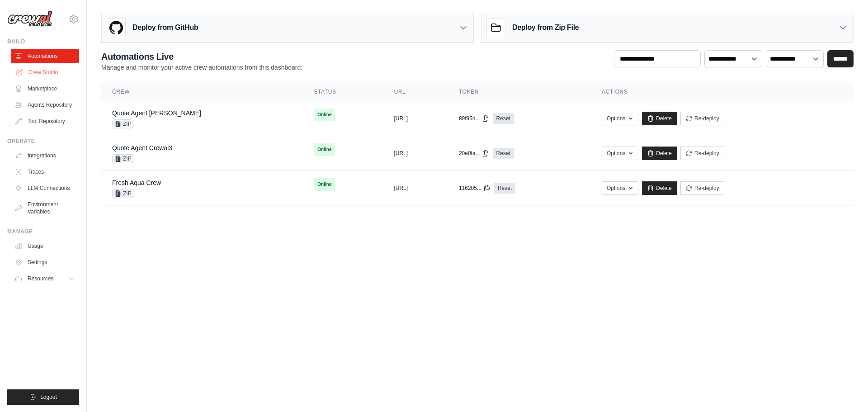 The image size is (868, 412). Describe the element at coordinates (45, 156) in the screenshot. I see `a: Integrations` at that location.